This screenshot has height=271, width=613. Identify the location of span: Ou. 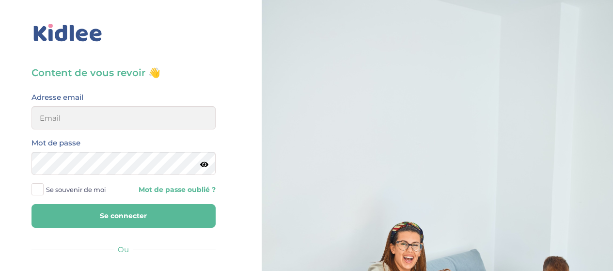
(123, 249).